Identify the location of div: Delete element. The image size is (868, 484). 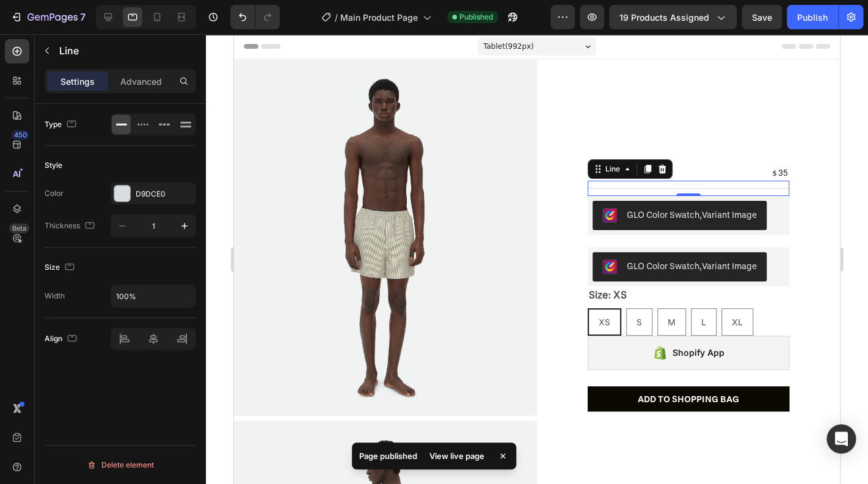
(120, 465).